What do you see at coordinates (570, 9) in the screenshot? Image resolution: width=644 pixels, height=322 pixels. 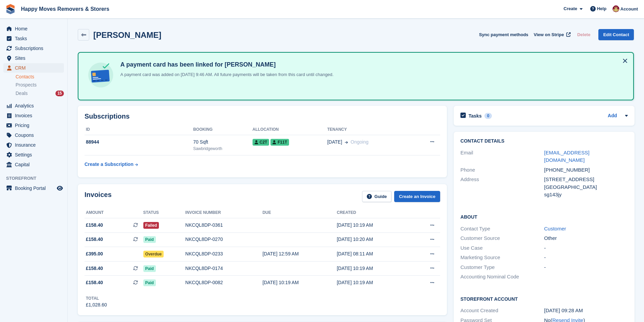 I see `span: Create` at bounding box center [570, 9].